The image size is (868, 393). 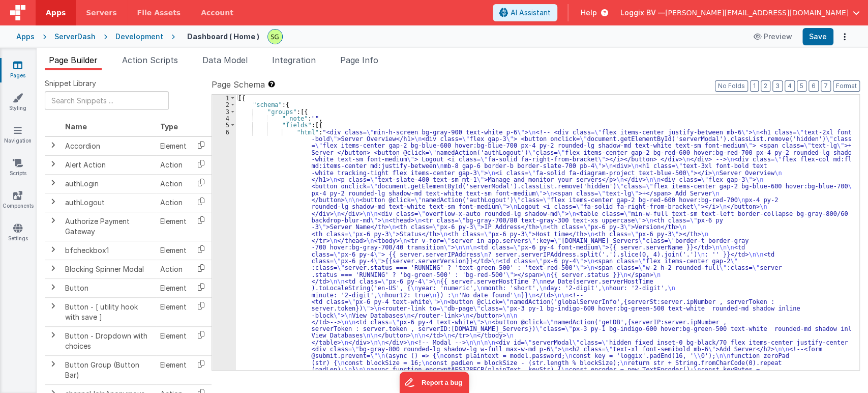 What do you see at coordinates (169, 126) in the screenshot?
I see `span: Type` at bounding box center [169, 126].